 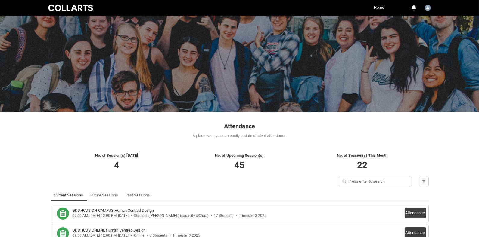 What do you see at coordinates (116, 165) in the screenshot?
I see `span: 4` at bounding box center [116, 165].